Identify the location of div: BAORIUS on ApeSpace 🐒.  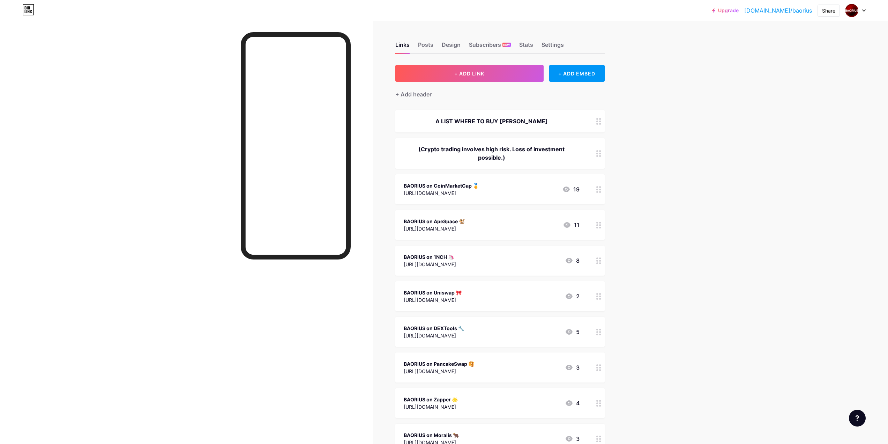
(434, 221).